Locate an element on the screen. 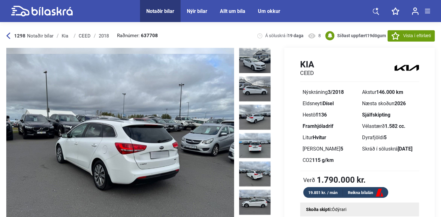 The image size is (441, 217). div: Nýir bílar is located at coordinates (197, 11).